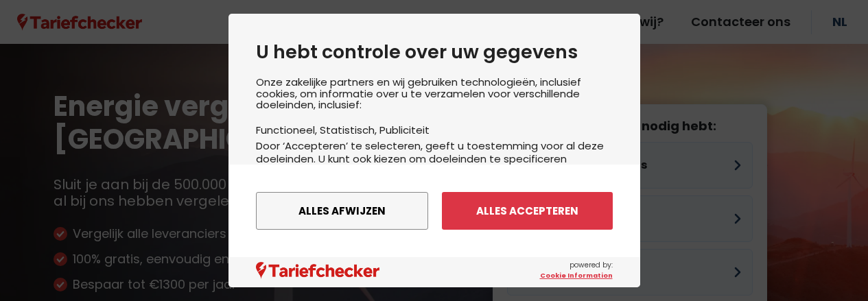  Describe the element at coordinates (434, 211) in the screenshot. I see `div: menu` at that location.